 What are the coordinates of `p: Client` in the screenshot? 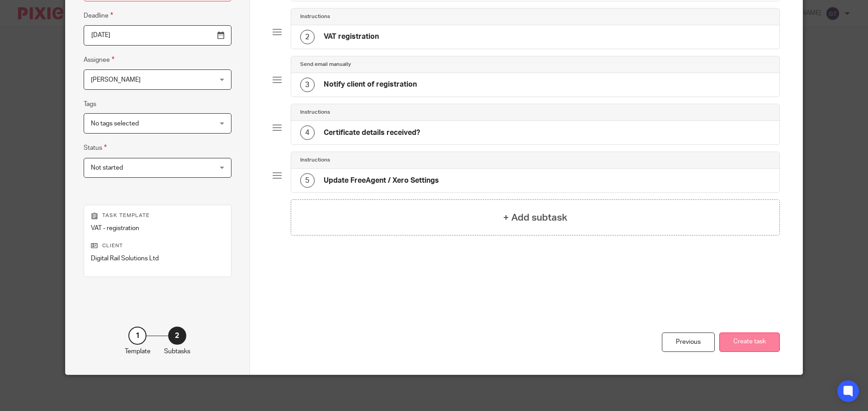 It's located at (158, 246).